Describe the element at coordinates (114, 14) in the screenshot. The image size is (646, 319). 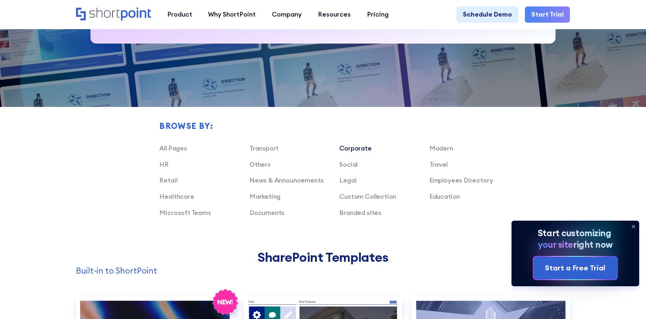
I see `a: Home` at that location.